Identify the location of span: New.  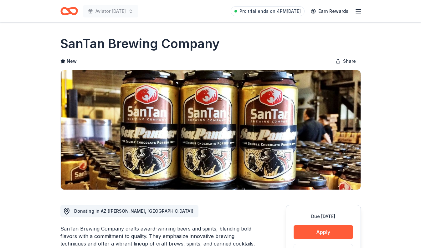
(72, 61).